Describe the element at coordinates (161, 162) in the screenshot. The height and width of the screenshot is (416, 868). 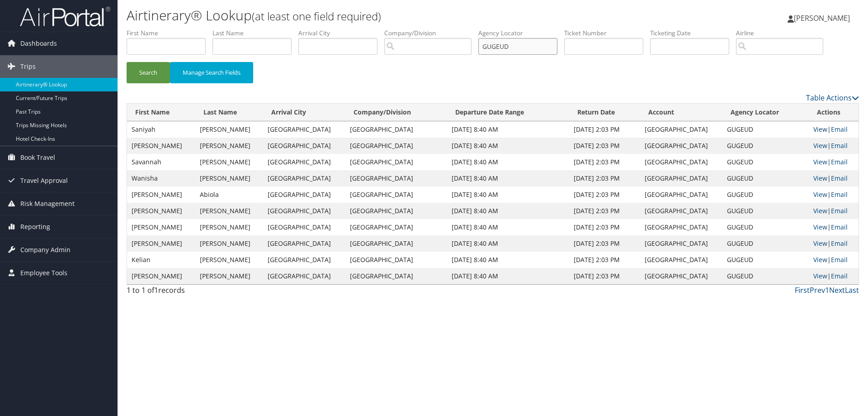
I see `td: Savannah` at that location.